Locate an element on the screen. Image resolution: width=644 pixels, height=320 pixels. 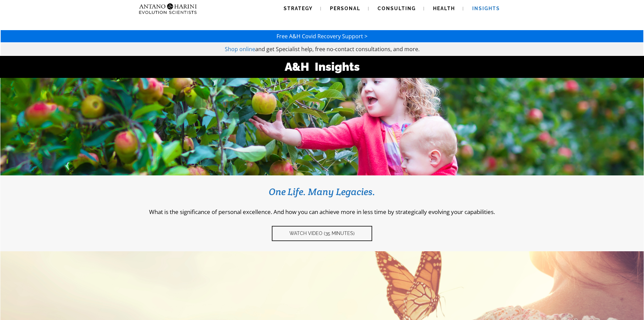
span: Consulting is located at coordinates (396, 8).